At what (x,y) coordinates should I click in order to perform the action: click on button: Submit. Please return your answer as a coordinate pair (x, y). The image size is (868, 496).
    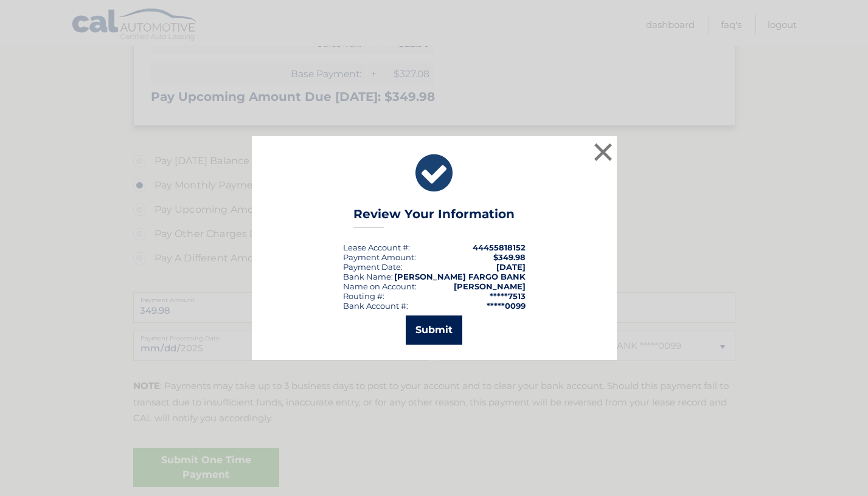
    Looking at the image, I should click on (434, 330).